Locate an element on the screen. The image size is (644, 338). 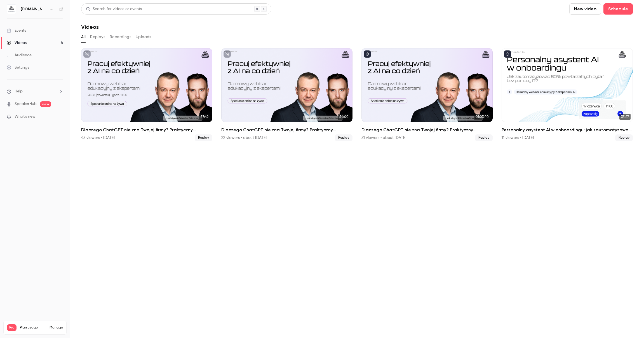
span: What's new is located at coordinates (25, 116).